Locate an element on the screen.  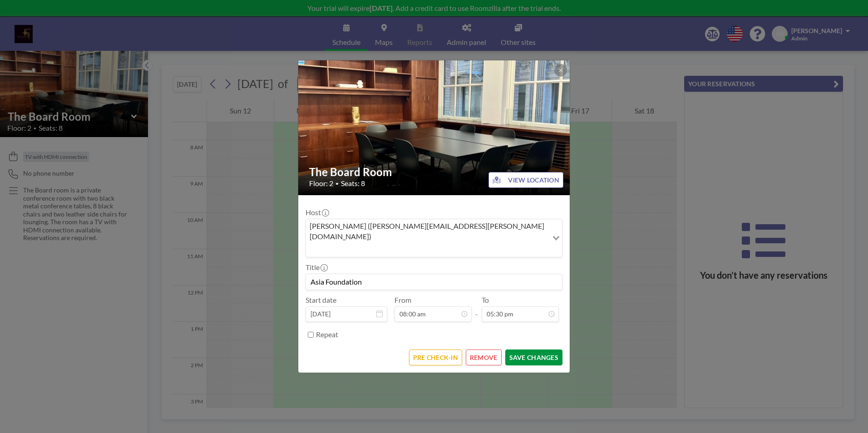
label: From is located at coordinates (403, 300).